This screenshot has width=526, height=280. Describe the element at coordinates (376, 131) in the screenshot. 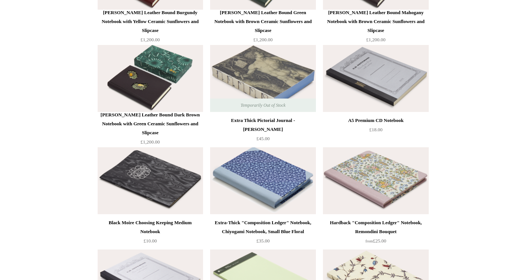

I see `a: A5 Premium CD Notebook £18.00` at that location.